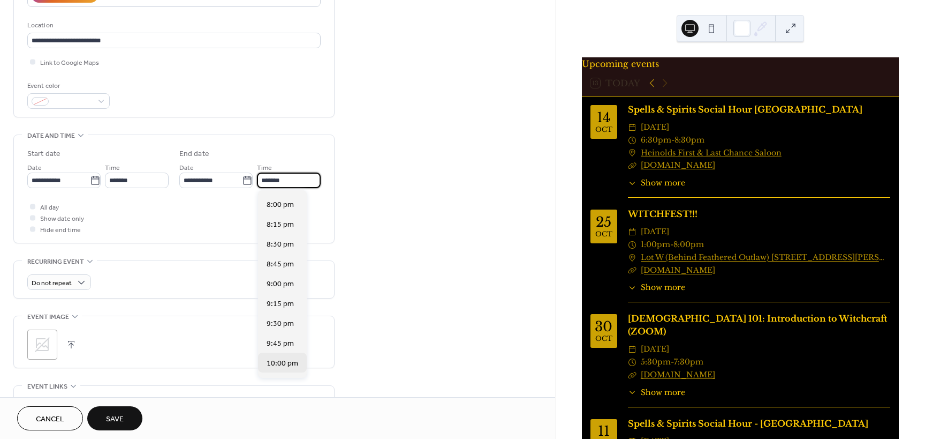 This screenshot has height=439, width=925. Describe the element at coordinates (280, 264) in the screenshot. I see `span: 8:45 pm` at that location.